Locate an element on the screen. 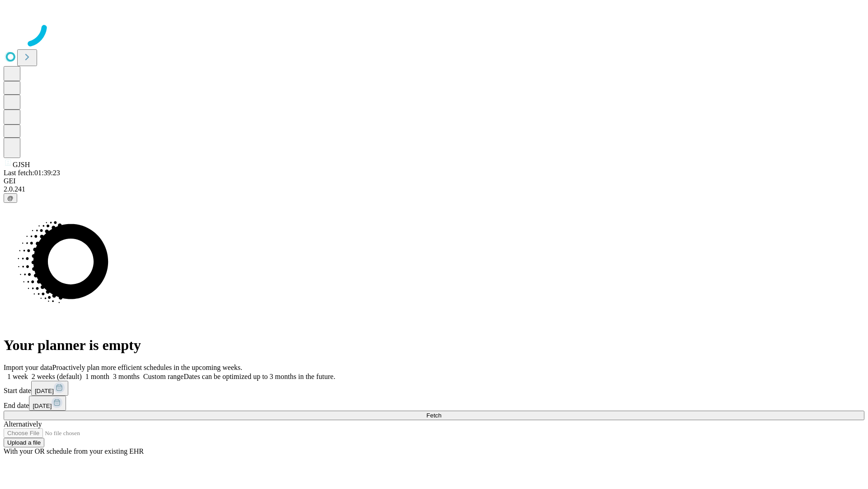 Image resolution: width=868 pixels, height=489 pixels. span: Dates can be optimized up to 3 months in the future. is located at coordinates (259, 376).